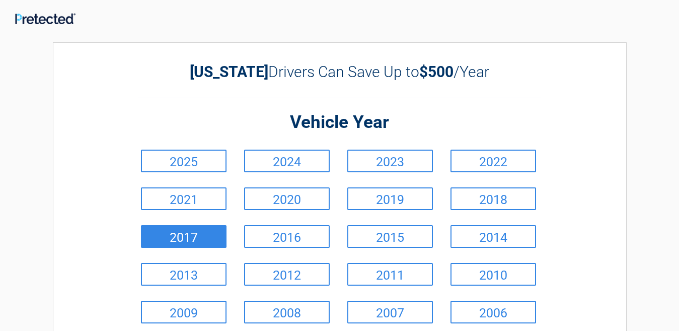  Describe the element at coordinates (493, 312) in the screenshot. I see `a: 2006` at that location.